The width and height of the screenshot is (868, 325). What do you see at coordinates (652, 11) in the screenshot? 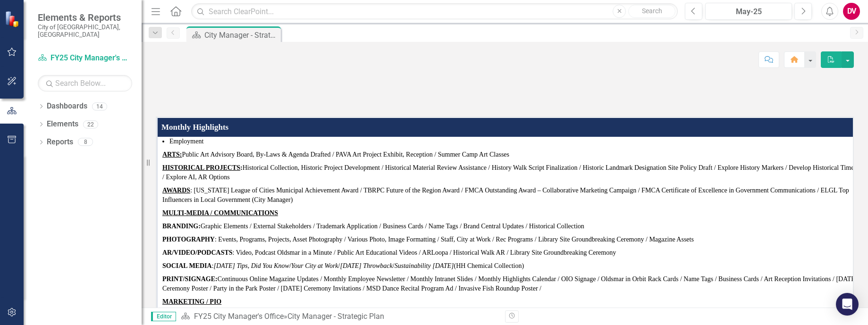
I see `span: Search` at bounding box center [652, 11].